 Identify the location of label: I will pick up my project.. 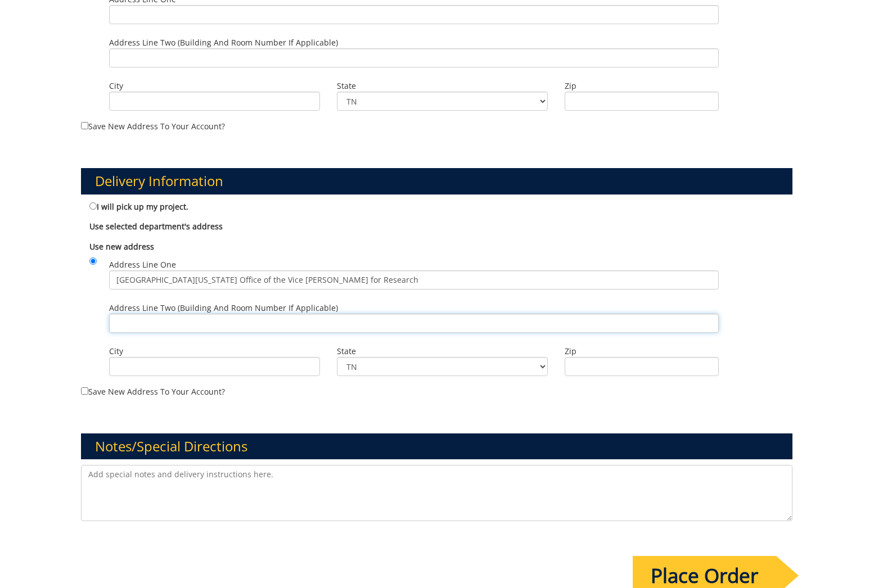
(139, 207).